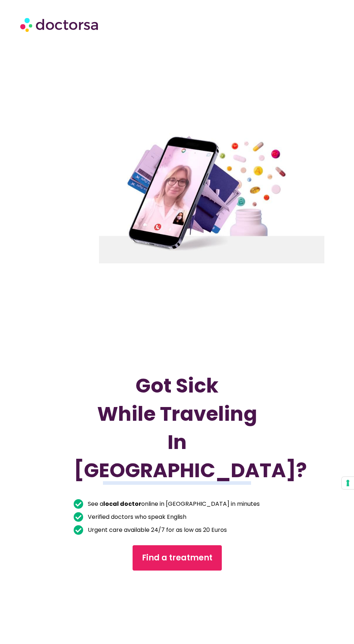 The image size is (354, 644). I want to click on button: Your consent preferences for tracking technologies, so click(348, 483).